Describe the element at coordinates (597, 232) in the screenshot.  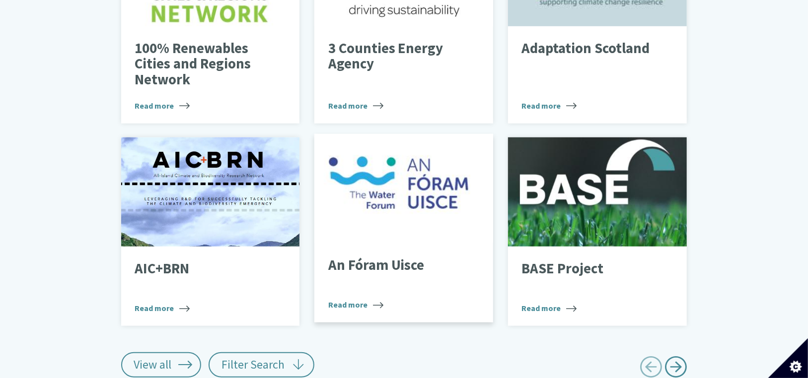
I see `a: BASE Project Read more` at that location.